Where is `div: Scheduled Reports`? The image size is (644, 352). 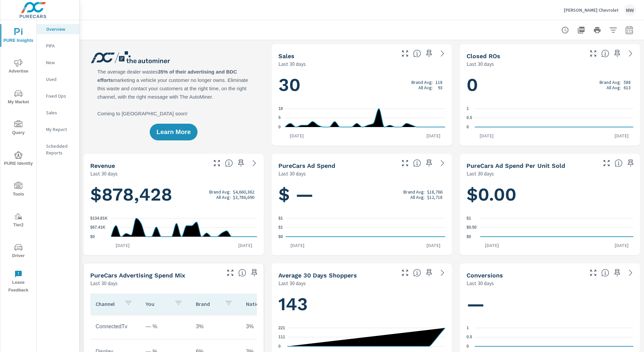
div: Scheduled Reports is located at coordinates (58, 150).